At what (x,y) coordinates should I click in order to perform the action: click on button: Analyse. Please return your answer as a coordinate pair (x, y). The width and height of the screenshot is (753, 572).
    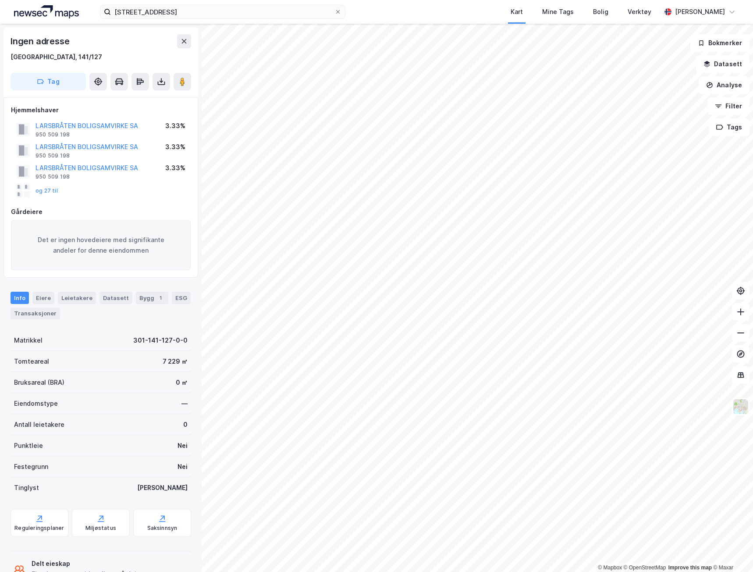
    Looking at the image, I should click on (724, 85).